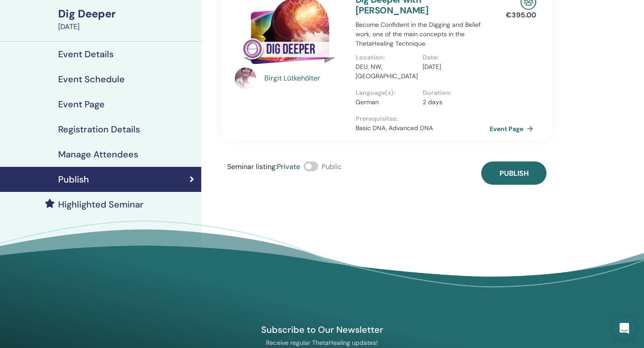 The height and width of the screenshot is (348, 644). Describe the element at coordinates (454, 93) in the screenshot. I see `p: Duration :` at that location.